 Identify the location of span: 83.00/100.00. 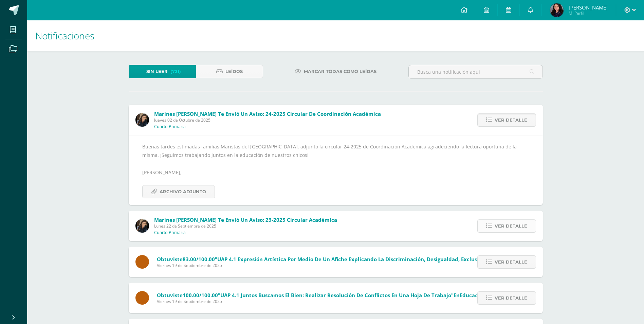
(199, 259).